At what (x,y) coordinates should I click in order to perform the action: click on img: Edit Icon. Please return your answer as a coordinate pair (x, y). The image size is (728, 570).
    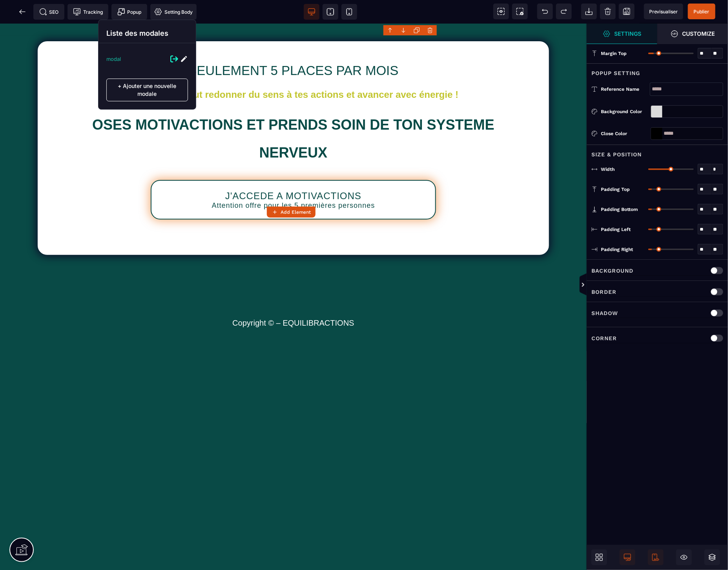
    Looking at the image, I should click on (184, 59).